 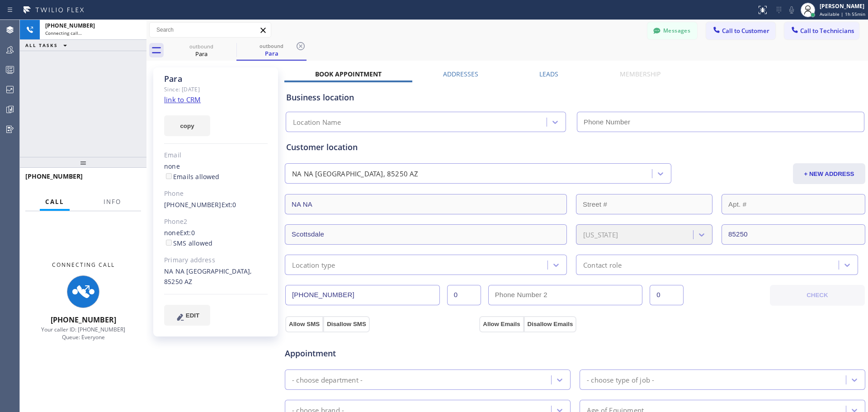 What do you see at coordinates (793, 204) in the screenshot?
I see `input: Apt. #` at bounding box center [793, 204].